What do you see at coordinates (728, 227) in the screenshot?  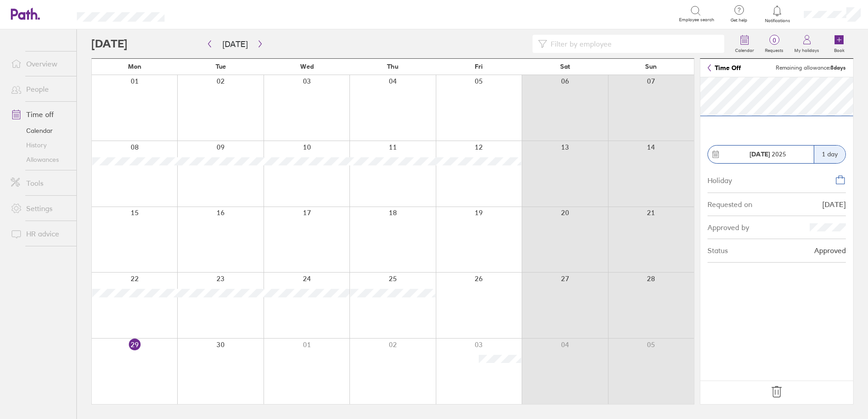 I see `div: Approved by` at bounding box center [728, 227].